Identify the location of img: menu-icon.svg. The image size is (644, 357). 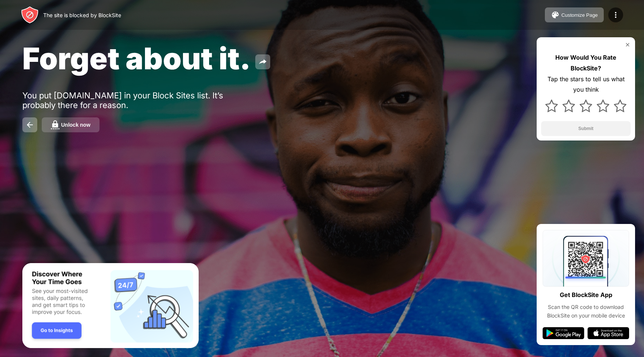
(615, 15).